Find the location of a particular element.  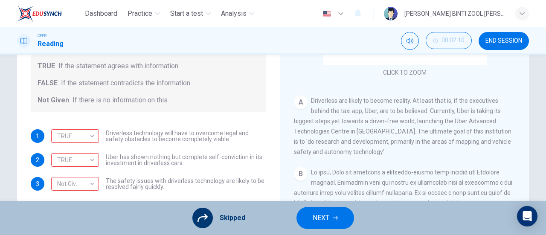

a: Dashboard is located at coordinates (101, 14).